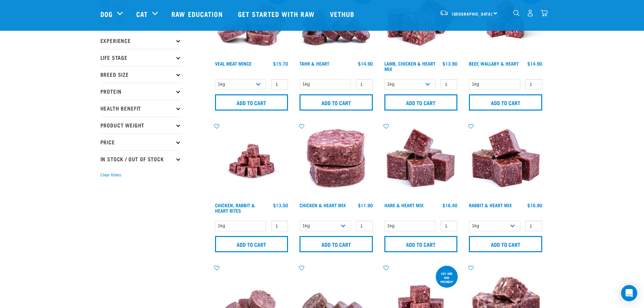 This screenshot has height=308, width=644. Describe the element at coordinates (323, 205) in the screenshot. I see `a: Chicken & Heart Mix` at that location.